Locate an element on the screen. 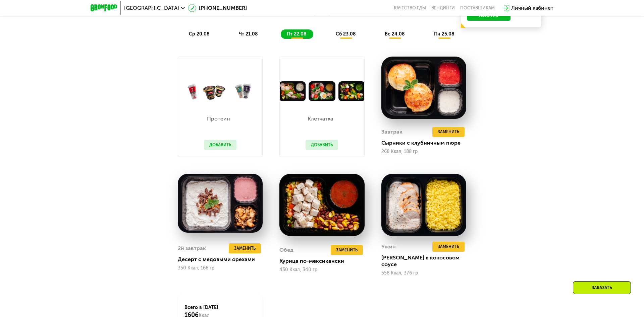 The height and width of the screenshot is (317, 644). span: чт 21.08 is located at coordinates (248, 34).